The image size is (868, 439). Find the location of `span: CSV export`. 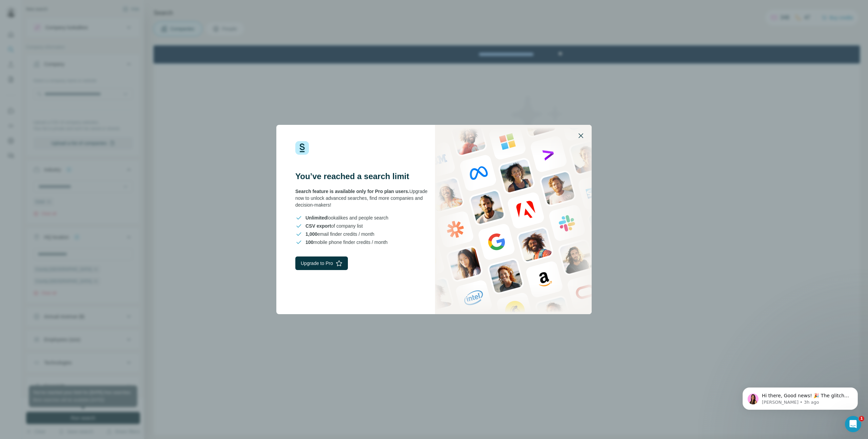

span: CSV export is located at coordinates (318, 226).